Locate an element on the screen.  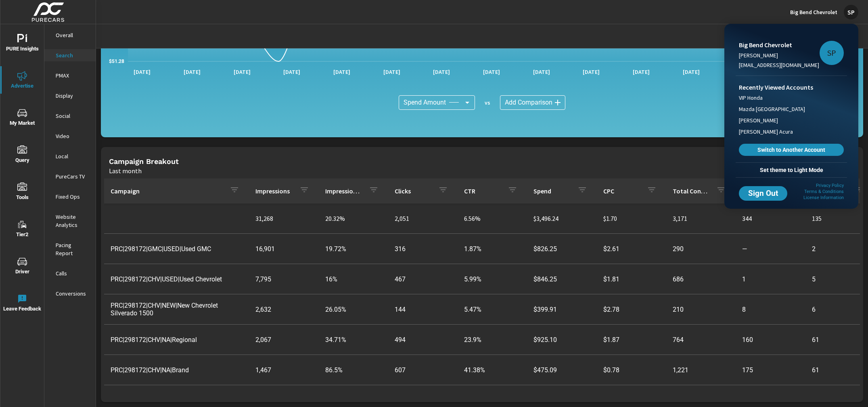
a: License Information is located at coordinates (823, 197).